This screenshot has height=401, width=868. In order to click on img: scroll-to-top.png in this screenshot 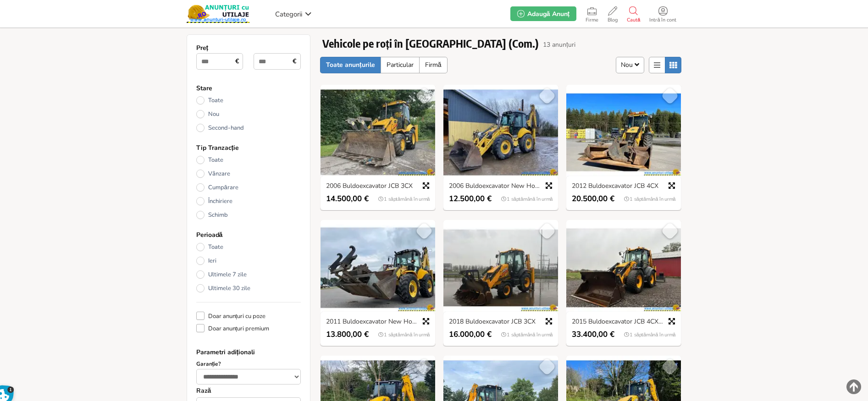, I will do `click(854, 387)`.